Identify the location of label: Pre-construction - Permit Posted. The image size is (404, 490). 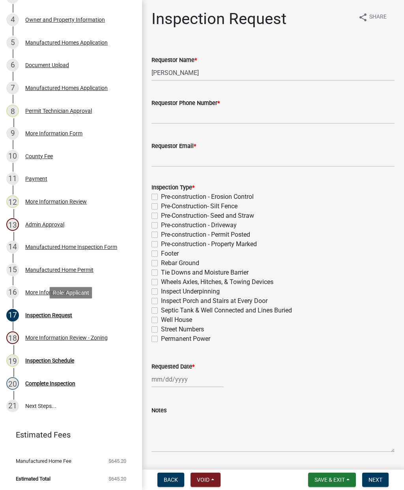
(206, 235).